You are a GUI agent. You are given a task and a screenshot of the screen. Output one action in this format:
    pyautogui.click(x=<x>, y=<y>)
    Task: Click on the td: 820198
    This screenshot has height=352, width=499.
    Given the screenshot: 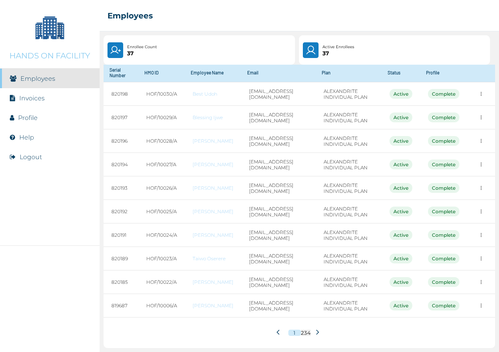 What is the action you would take?
    pyautogui.click(x=121, y=94)
    